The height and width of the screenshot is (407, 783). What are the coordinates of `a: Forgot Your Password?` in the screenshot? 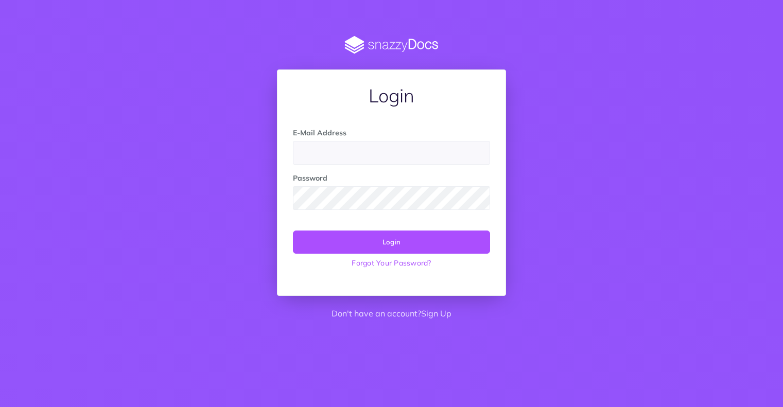 It's located at (391, 263).